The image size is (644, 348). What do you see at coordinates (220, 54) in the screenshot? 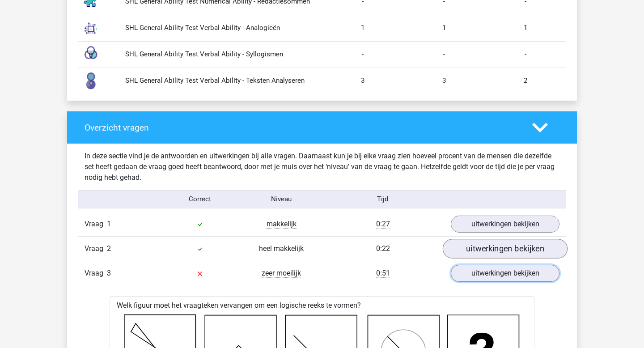
I see `div: SHL General Ability Test Verbal Ability - Syllogismen` at bounding box center [220, 54].